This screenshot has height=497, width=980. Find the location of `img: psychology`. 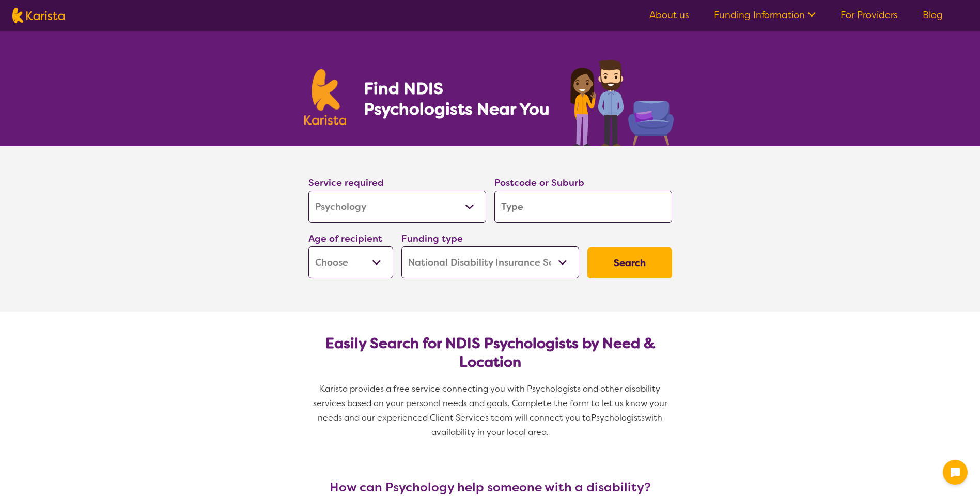

img: psychology is located at coordinates (622, 101).